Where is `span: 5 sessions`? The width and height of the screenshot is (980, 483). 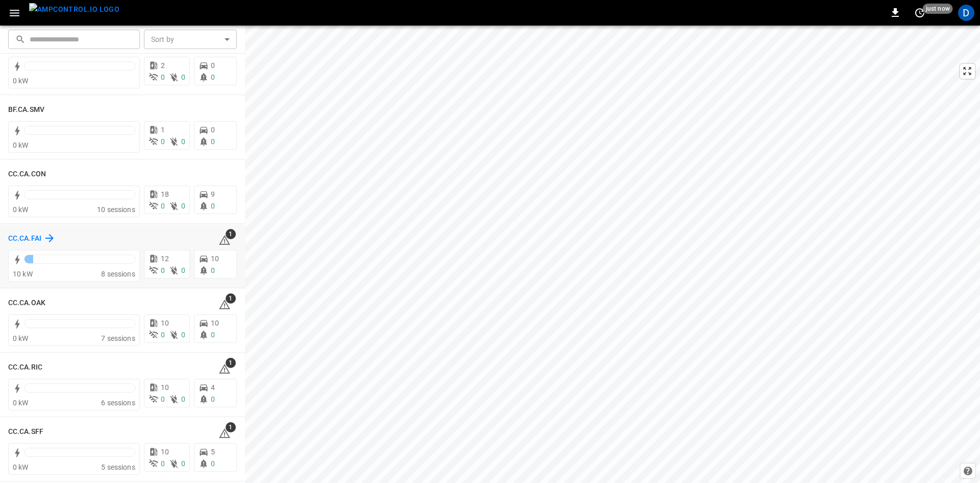 span: 5 sessions is located at coordinates (118, 467).